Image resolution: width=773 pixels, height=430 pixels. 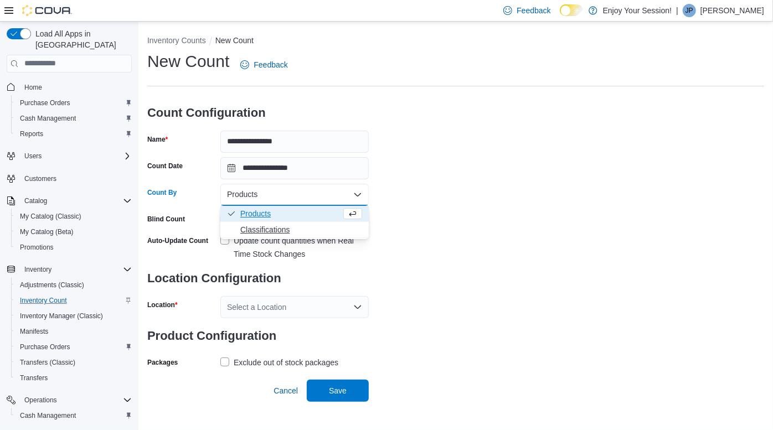 I want to click on span: Feedback, so click(x=270, y=65).